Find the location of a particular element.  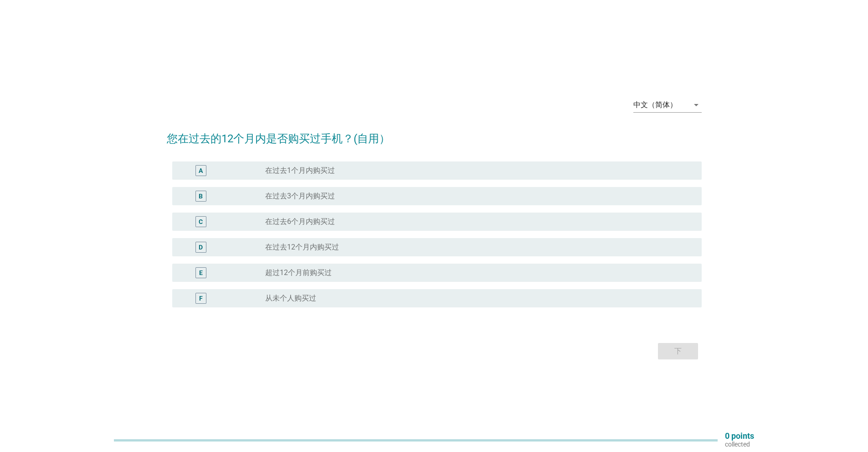

label: 超过12个月前购买过 is located at coordinates (299, 273).